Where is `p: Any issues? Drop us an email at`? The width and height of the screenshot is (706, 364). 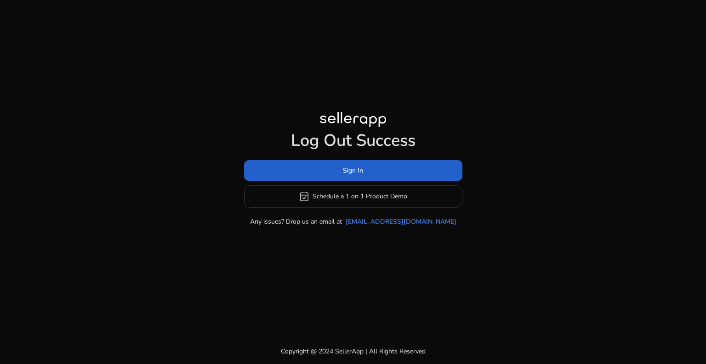
p: Any issues? Drop us an email at is located at coordinates (296, 221).